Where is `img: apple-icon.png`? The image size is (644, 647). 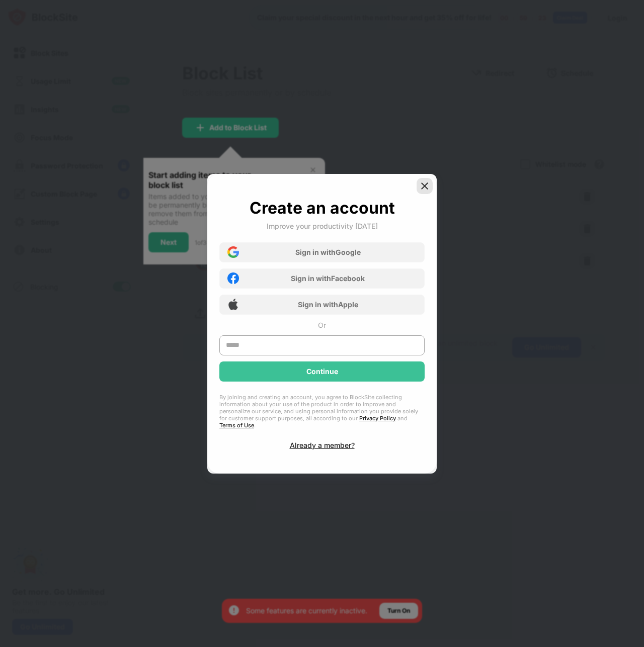
img: apple-icon.png is located at coordinates (233, 304).